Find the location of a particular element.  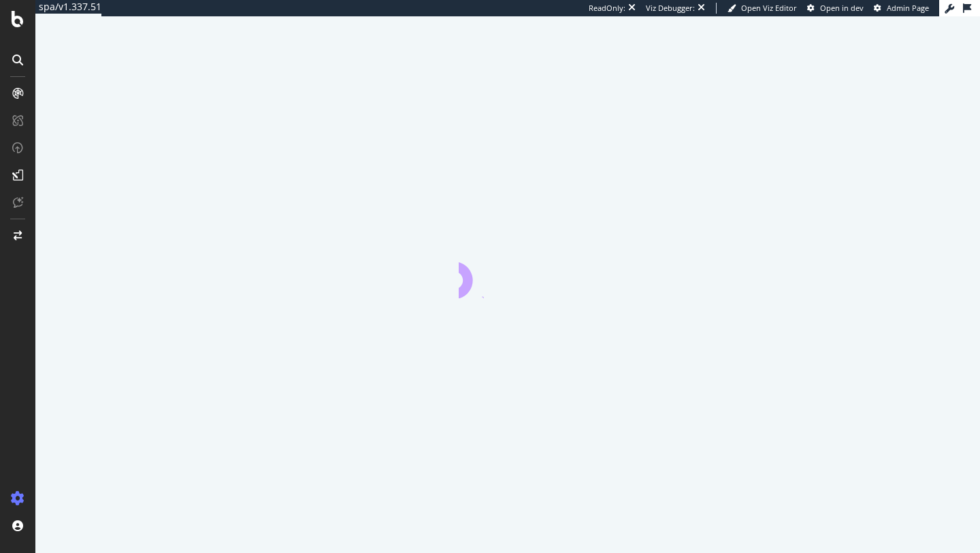

a: Open Viz Editor is located at coordinates (762, 8).